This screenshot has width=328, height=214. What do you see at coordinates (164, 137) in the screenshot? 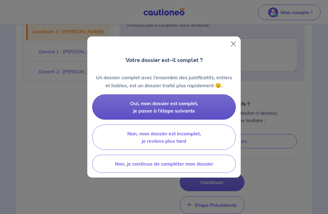
I see `span: Non, mon dossier est incomplet, je reviens plus tard` at bounding box center [164, 137].